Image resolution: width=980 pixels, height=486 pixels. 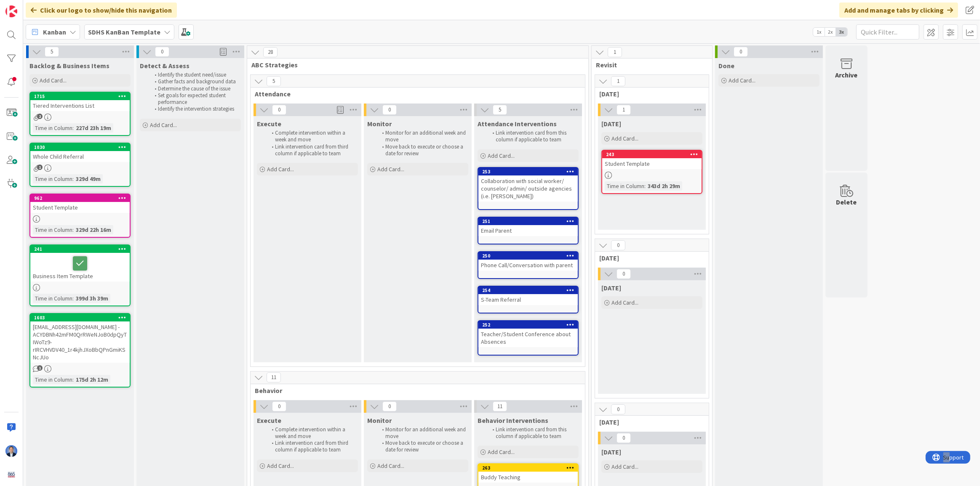 I want to click on div: 251, so click(x=530, y=222).